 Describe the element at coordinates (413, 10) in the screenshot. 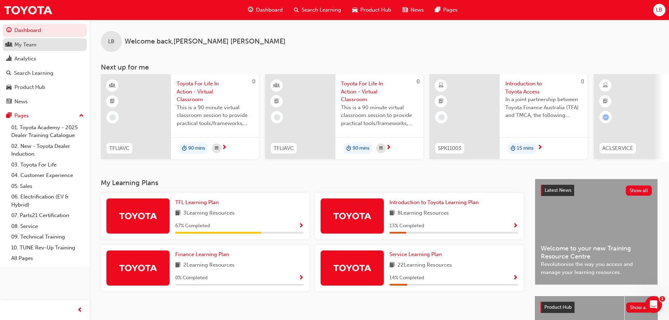

I see `a: news-iconNews` at that location.